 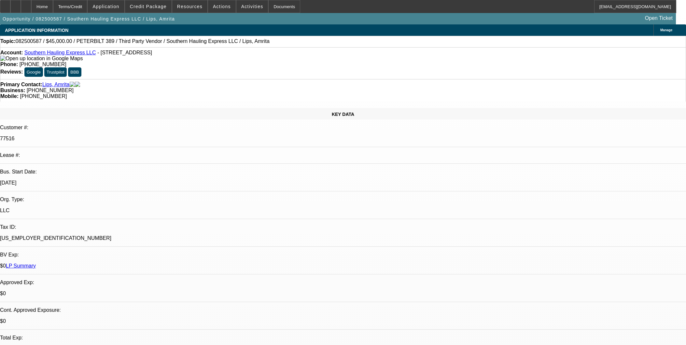 What do you see at coordinates (9, 96) in the screenshot?
I see `strong: Mobile:` at bounding box center [9, 96].